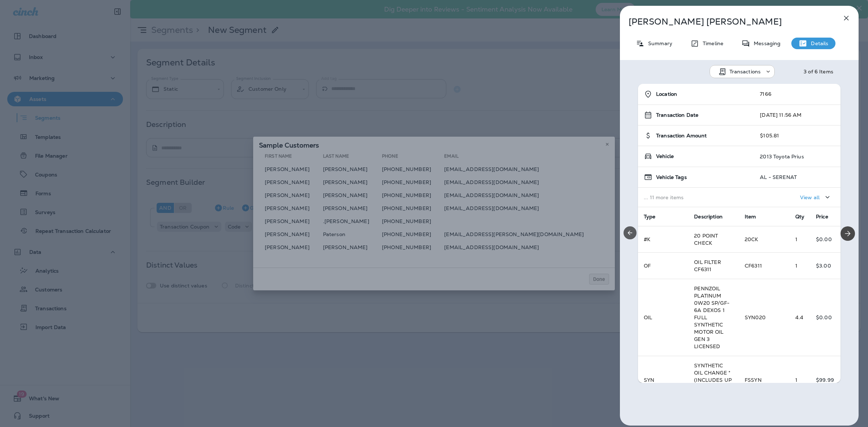 The image size is (868, 427). What do you see at coordinates (755, 318) in the screenshot?
I see `span: SYN020` at bounding box center [755, 318].